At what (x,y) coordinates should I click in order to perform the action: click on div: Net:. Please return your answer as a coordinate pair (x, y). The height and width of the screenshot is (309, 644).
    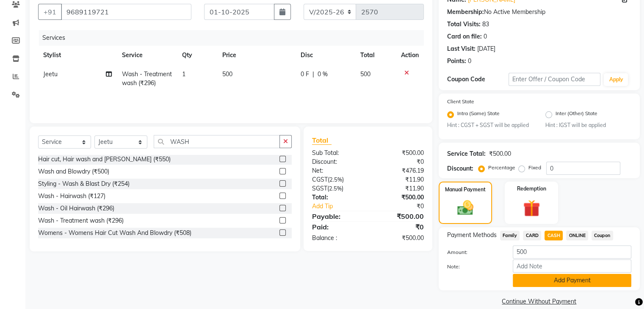
    Looking at the image, I should click on (337, 170).